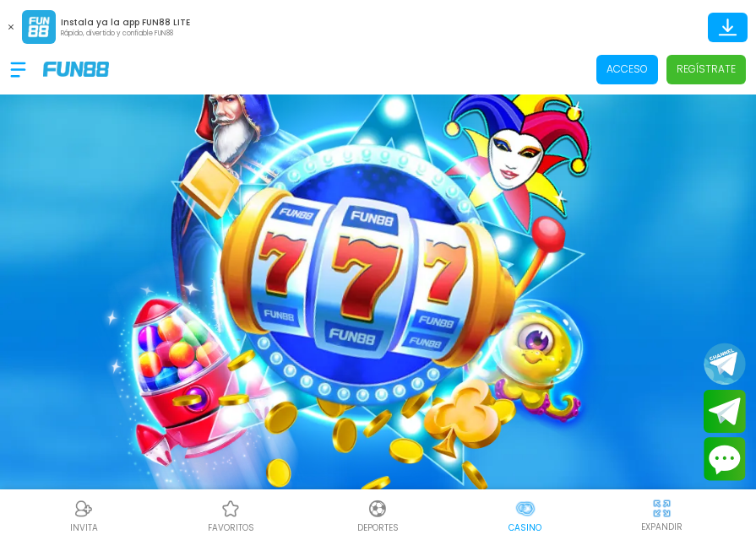  Describe the element at coordinates (377, 509) in the screenshot. I see `img: Deportes` at that location.